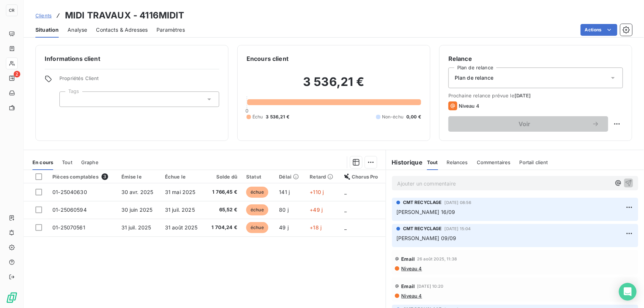 This screenshot has height=308, width=644. What do you see at coordinates (413, 117) in the screenshot?
I see `span: 0,00 €` at bounding box center [413, 117].